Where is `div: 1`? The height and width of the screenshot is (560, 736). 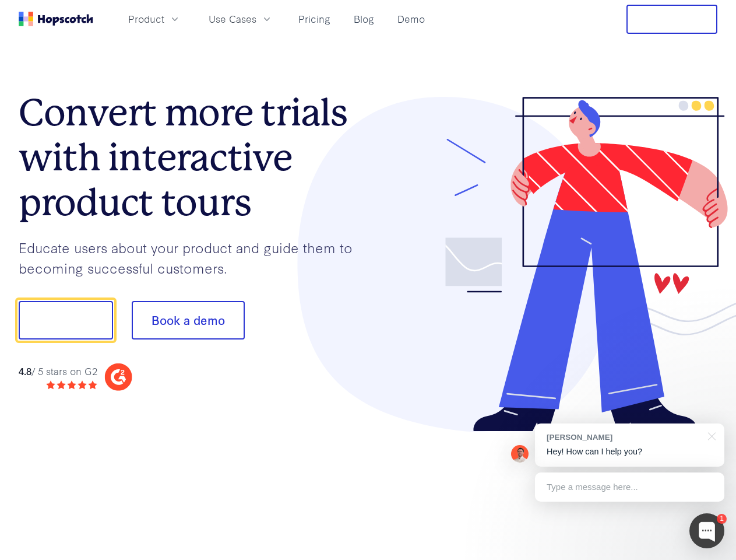
div: 1 is located at coordinates (721, 518).